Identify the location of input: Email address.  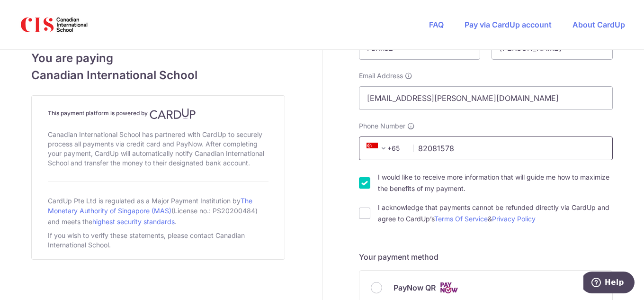
(485, 98).